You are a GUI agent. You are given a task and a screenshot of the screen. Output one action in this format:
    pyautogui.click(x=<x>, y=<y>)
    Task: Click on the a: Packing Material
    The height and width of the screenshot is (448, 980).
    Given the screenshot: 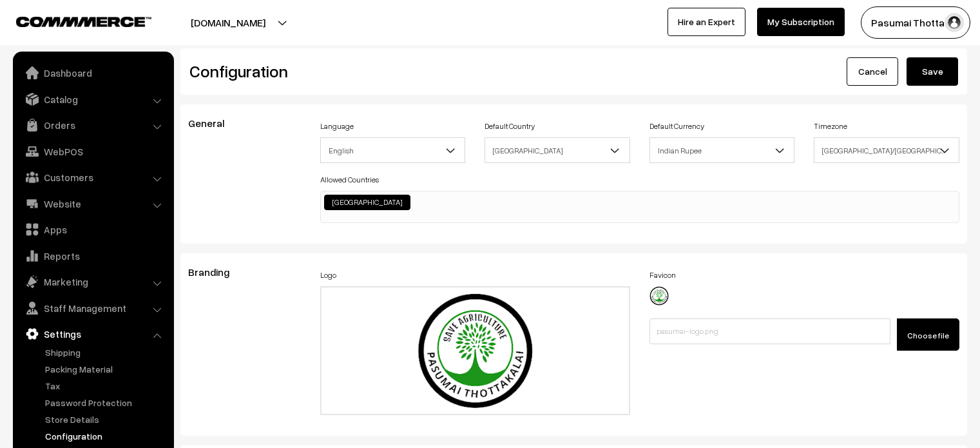 What is the action you would take?
    pyautogui.click(x=106, y=369)
    